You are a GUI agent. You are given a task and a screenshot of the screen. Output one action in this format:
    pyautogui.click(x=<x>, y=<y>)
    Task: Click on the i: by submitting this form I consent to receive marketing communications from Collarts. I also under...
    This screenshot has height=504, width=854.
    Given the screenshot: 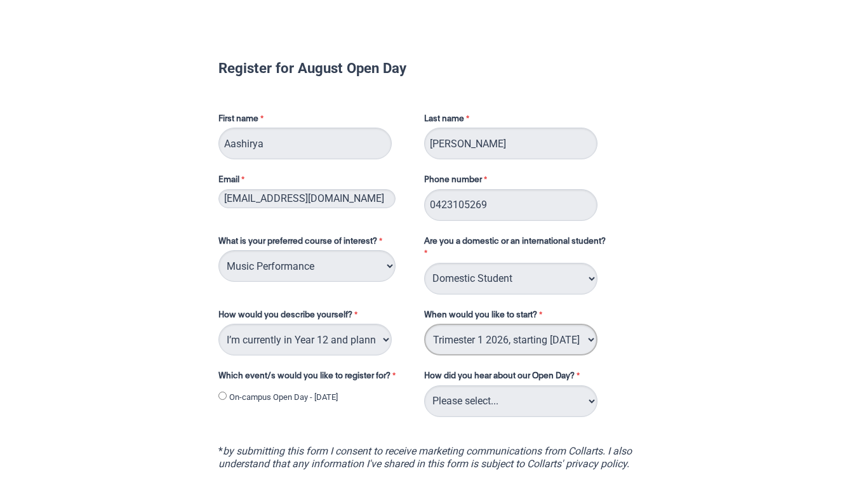 What is the action you would take?
    pyautogui.click(x=425, y=457)
    